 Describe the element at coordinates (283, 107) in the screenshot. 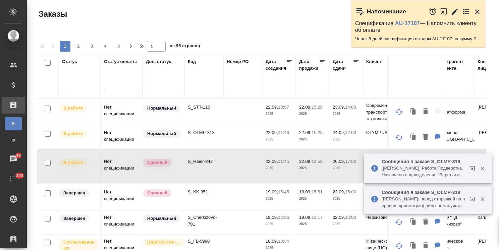

I see `p: 13:57` at that location.